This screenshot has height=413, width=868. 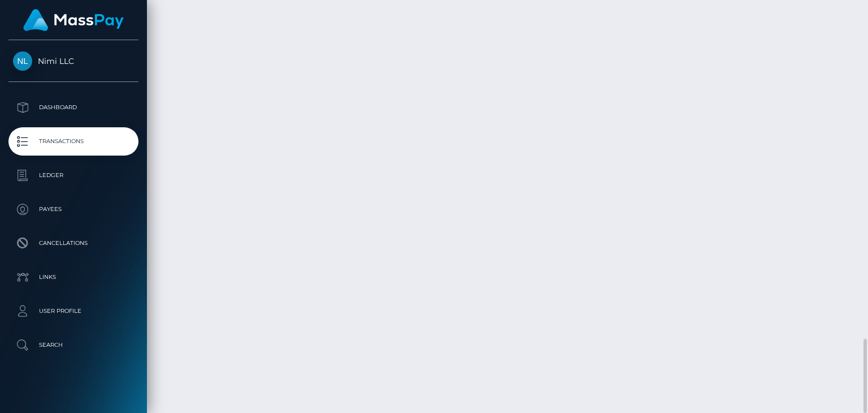 I want to click on img: Nimi LLC, so click(x=23, y=61).